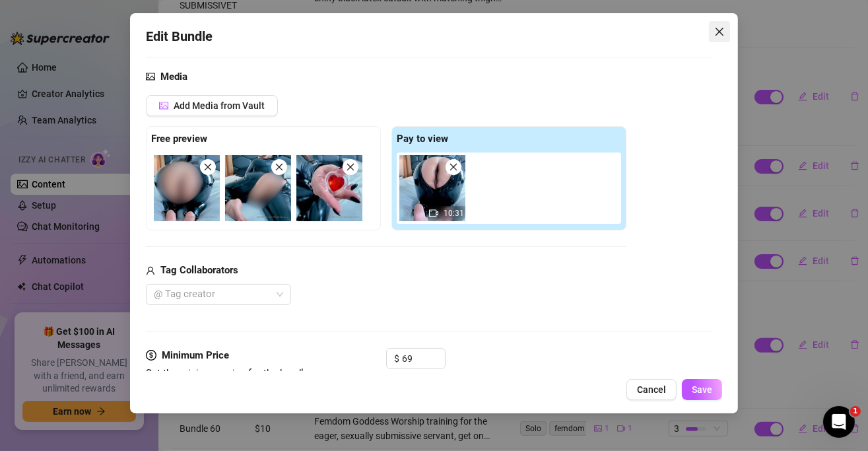 This screenshot has width=868, height=451. I want to click on span: Add Media from Vault, so click(219, 106).